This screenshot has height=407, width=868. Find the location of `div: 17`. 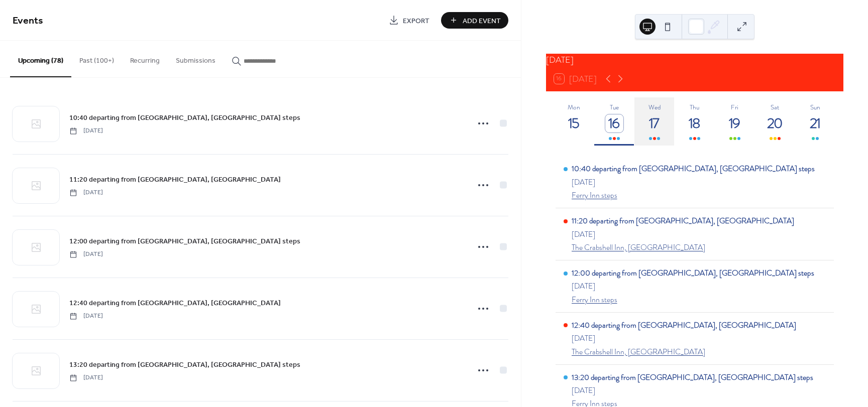

div: 17 is located at coordinates (655, 124).